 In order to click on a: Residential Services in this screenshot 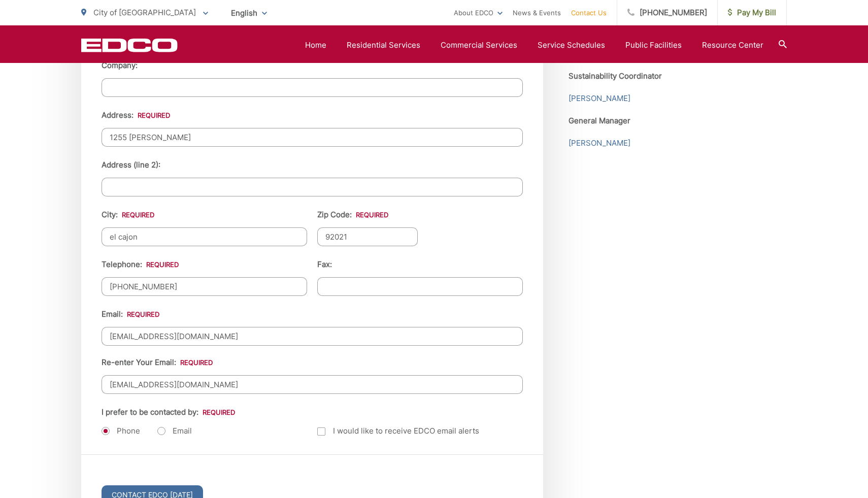, I will do `click(383, 45)`.